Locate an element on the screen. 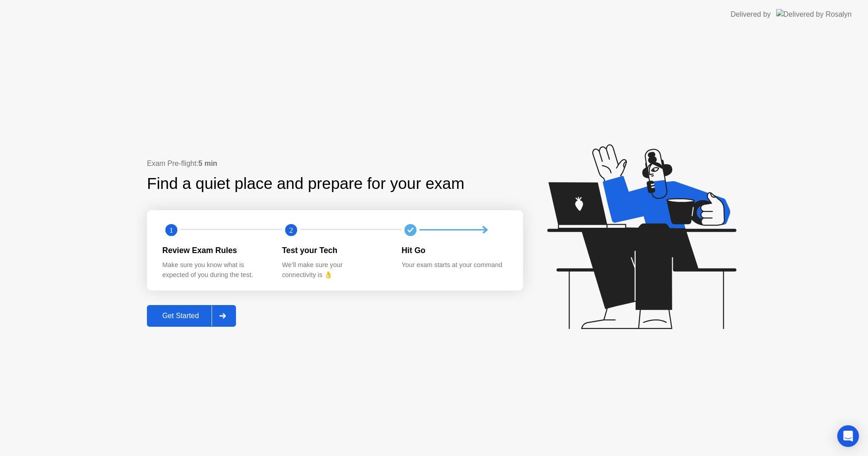  text: 2 is located at coordinates (291, 230).